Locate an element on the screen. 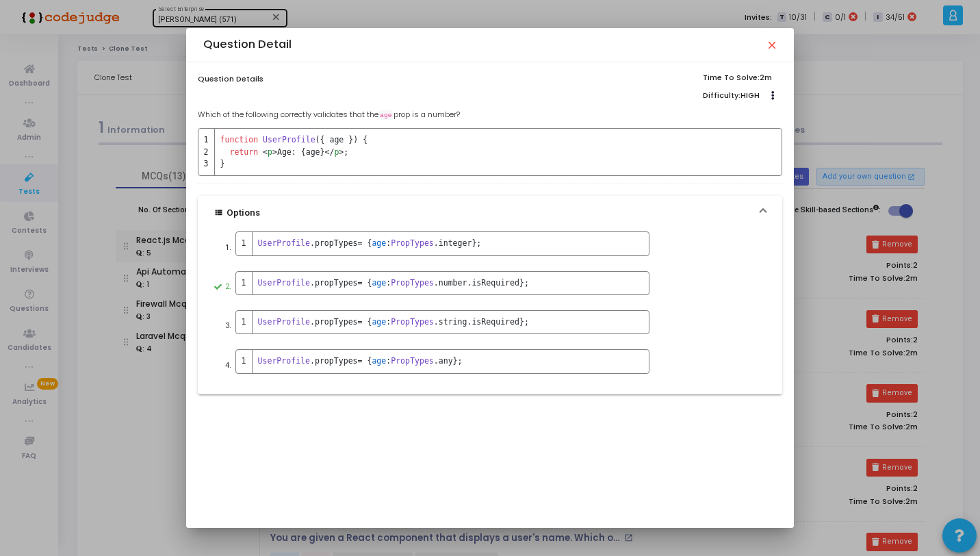 The width and height of the screenshot is (980, 556). mat-icon: close is located at coordinates (771, 45).